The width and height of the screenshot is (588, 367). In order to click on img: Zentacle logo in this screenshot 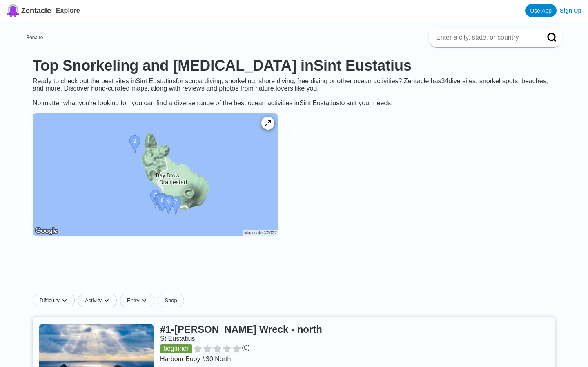, I will do `click(13, 11)`.